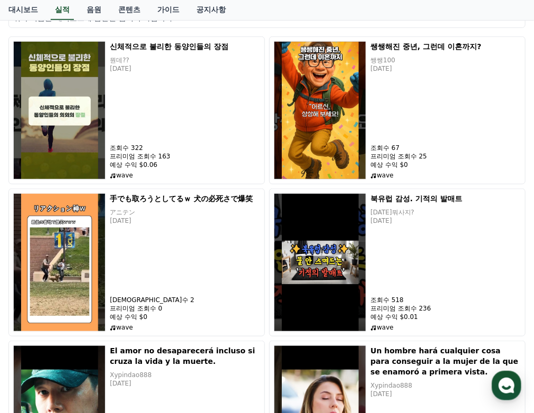 The image size is (534, 413). What do you see at coordinates (59, 262) in the screenshot?
I see `img: 手でも取ろうとしてるｗ 犬の必死さで爆笑` at bounding box center [59, 262].